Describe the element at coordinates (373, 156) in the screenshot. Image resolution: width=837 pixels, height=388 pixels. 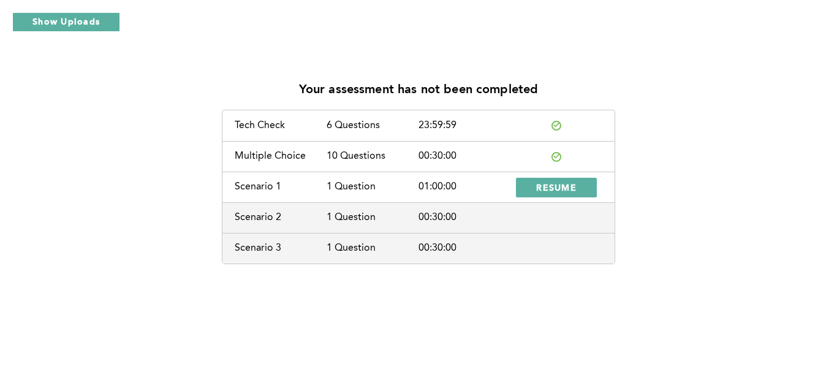
I see `div: 10 Questions` at that location.